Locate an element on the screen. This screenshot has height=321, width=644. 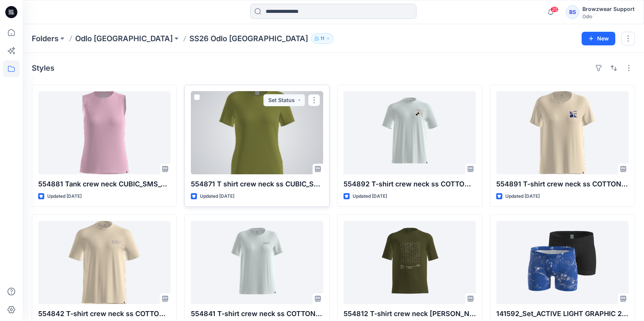
p: 554842 T-shirt crew neck ss COTTON BLEND UNLIMITED is located at coordinates (104, 314).